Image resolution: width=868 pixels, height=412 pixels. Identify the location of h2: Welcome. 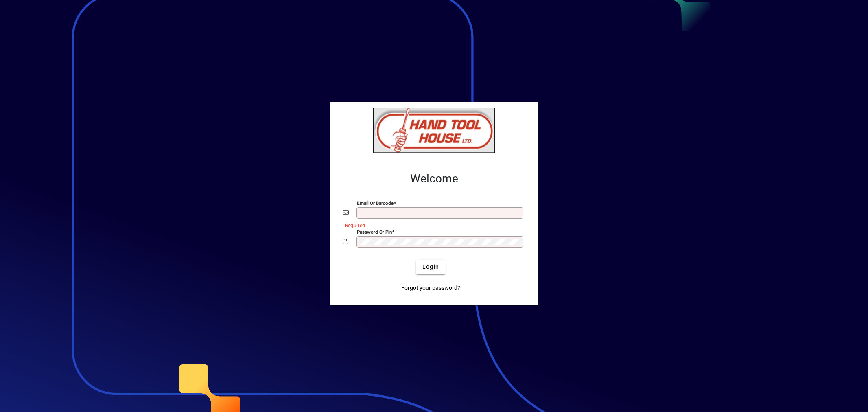
(434, 179).